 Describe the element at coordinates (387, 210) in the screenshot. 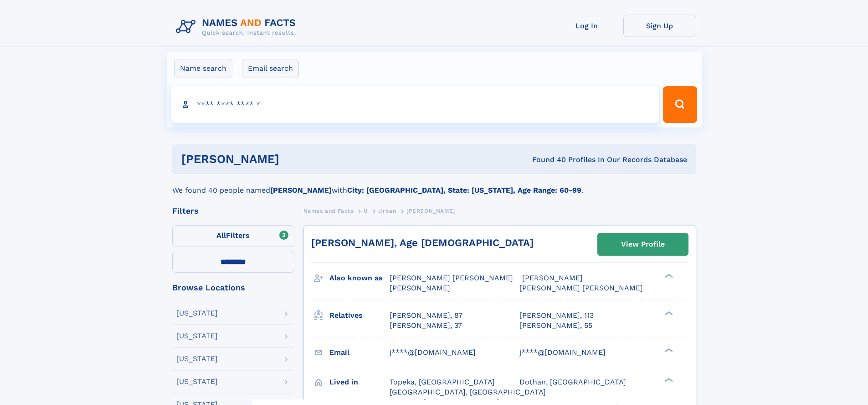

I see `a: Urban` at that location.